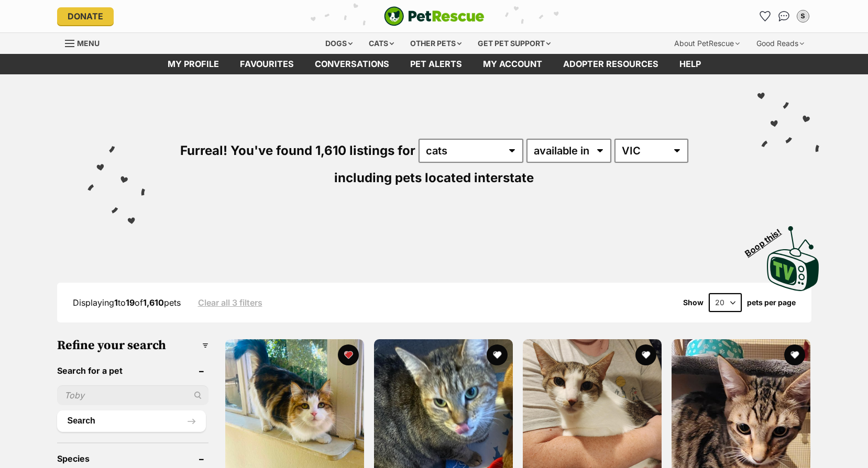 This screenshot has width=868, height=468. Describe the element at coordinates (514, 43) in the screenshot. I see `div: Get pet support` at that location.